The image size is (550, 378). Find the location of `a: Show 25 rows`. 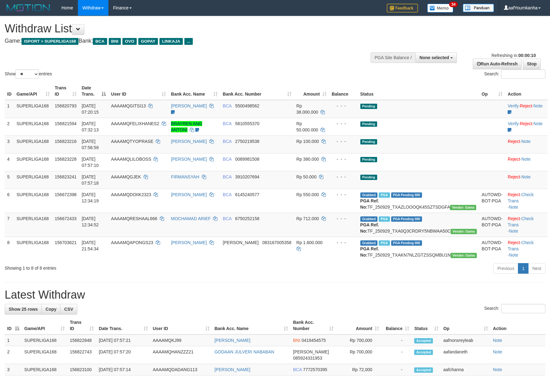

a: Show 25 rows is located at coordinates (23, 309).